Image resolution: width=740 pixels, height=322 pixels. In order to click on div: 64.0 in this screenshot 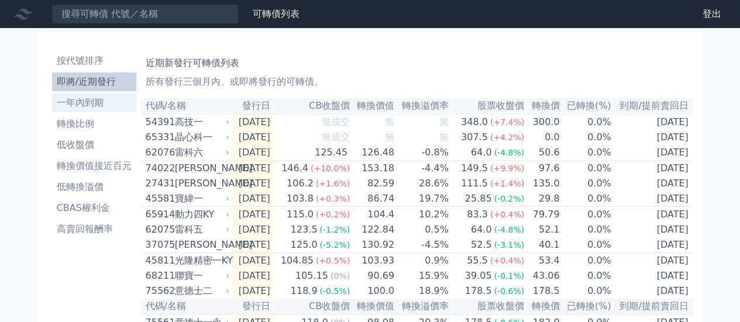, I will do `click(481, 153)`.